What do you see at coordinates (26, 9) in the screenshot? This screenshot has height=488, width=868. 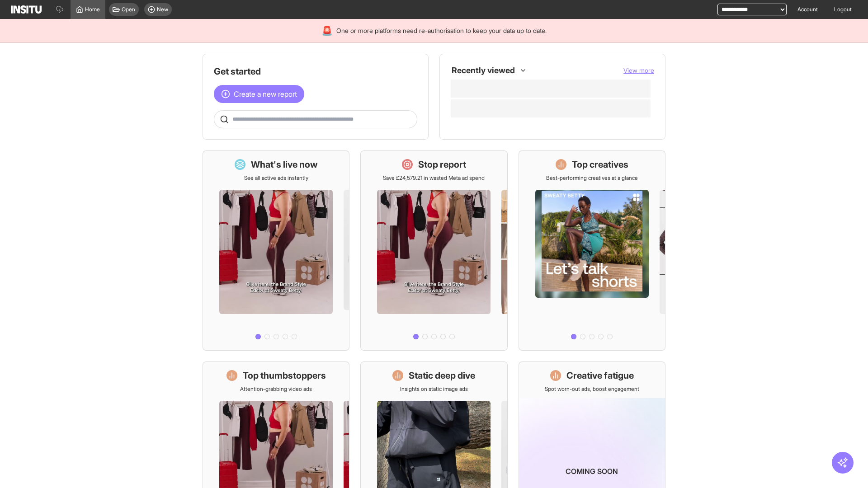 I see `img: Logo` at bounding box center [26, 9].